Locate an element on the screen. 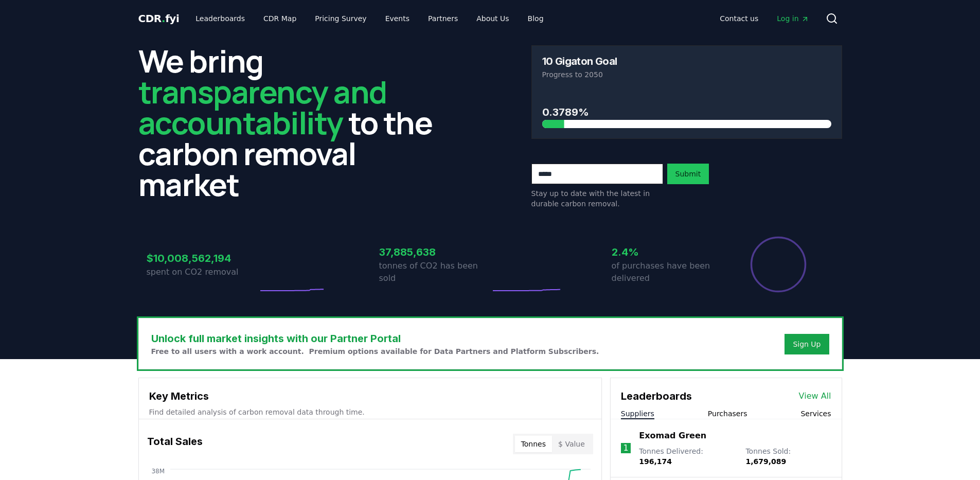 The height and width of the screenshot is (480, 980). span: 196,174 is located at coordinates (655, 461).